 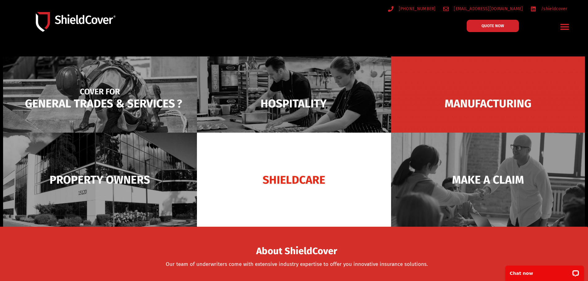 What do you see at coordinates (297, 264) in the screenshot?
I see `a: Our team of underwriters come with extensive industry expertise to offer you innovative insurance...` at bounding box center [297, 264].